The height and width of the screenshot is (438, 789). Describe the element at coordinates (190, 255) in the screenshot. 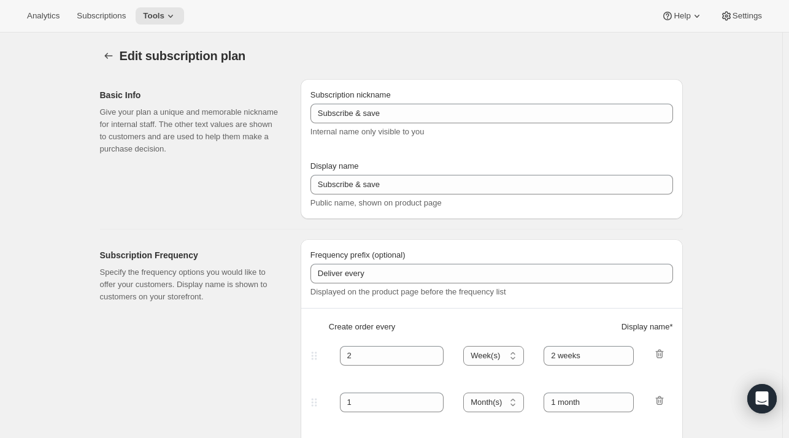

I see `h2: Subscription Frequency` at that location.